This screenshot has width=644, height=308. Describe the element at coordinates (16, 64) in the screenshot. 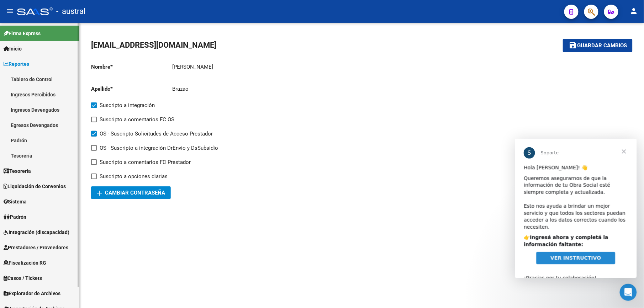

I see `span: Reportes` at that location.